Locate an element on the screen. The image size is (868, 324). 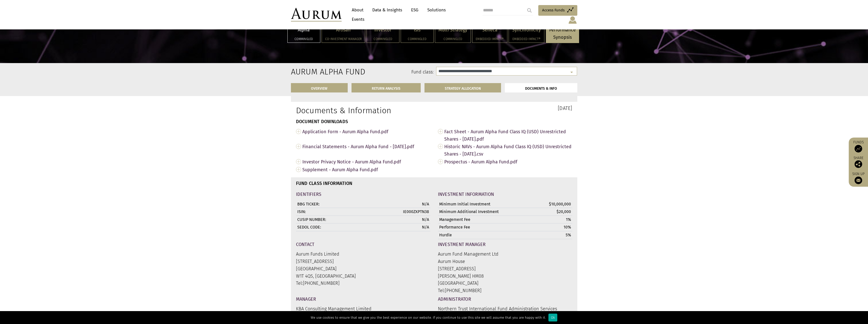
p: Performance Synopsis is located at coordinates (563, 34).